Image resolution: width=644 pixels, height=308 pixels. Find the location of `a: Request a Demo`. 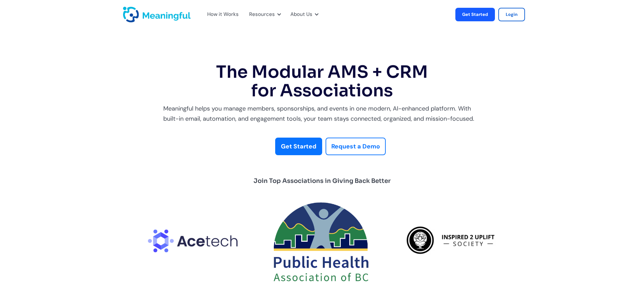

a: Request a Demo is located at coordinates (355, 147).